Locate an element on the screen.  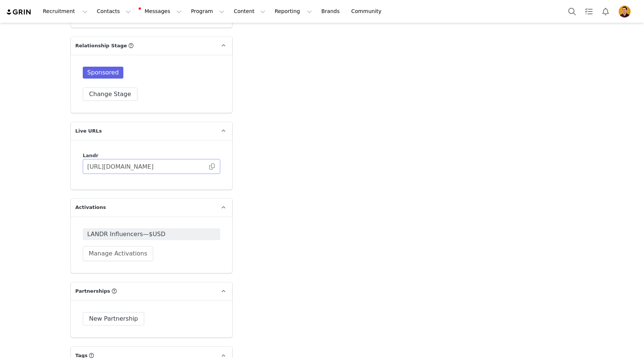
body: Rich Text Area. Press ALT-0 for help. is located at coordinates (156, 10).